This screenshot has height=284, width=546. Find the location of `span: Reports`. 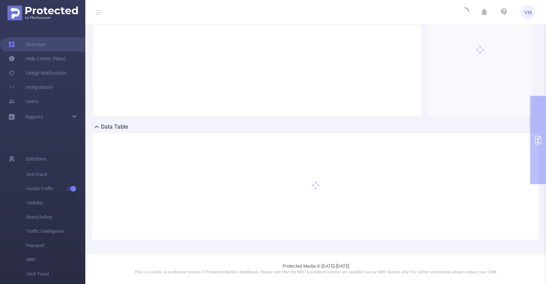

span: Reports is located at coordinates (34, 117).